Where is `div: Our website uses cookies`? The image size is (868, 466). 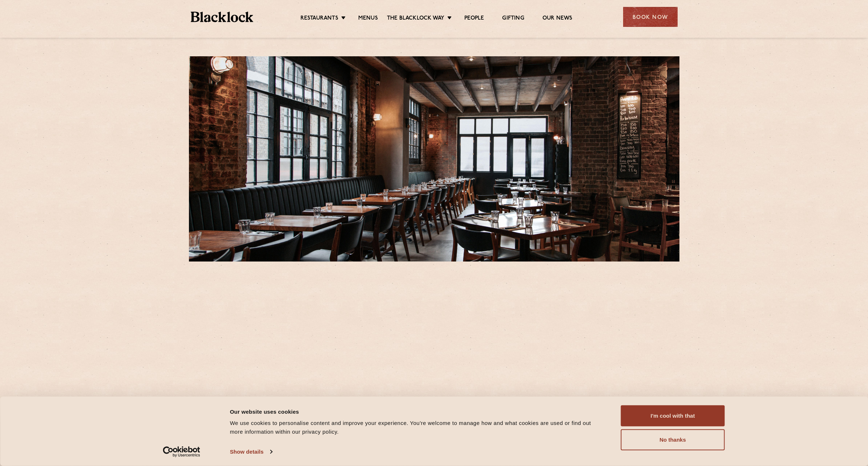
div: Our website uses cookies is located at coordinates (417, 412).